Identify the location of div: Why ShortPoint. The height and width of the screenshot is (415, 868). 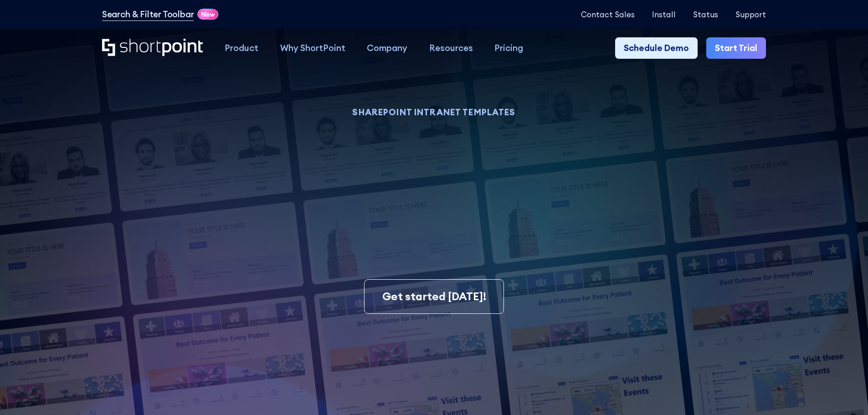
(313, 48).